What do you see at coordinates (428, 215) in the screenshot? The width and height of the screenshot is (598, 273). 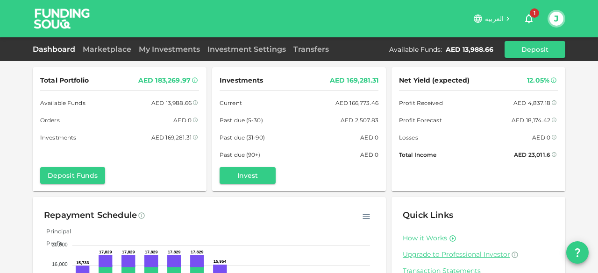 I see `span: Quick Links` at bounding box center [428, 215].